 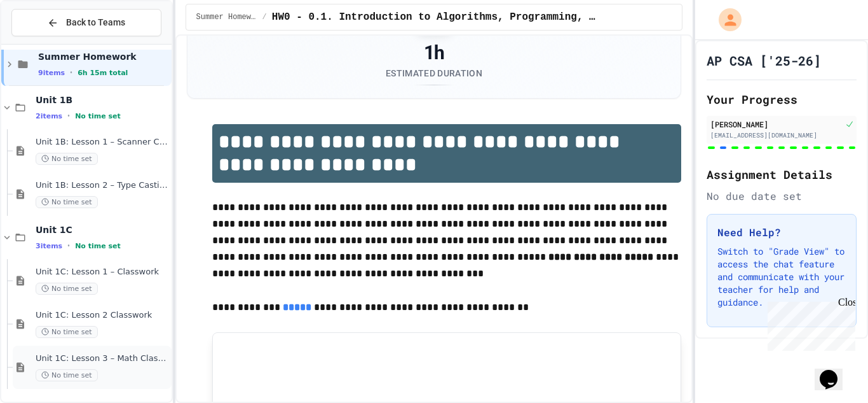 I want to click on div: 1h, so click(x=434, y=53).